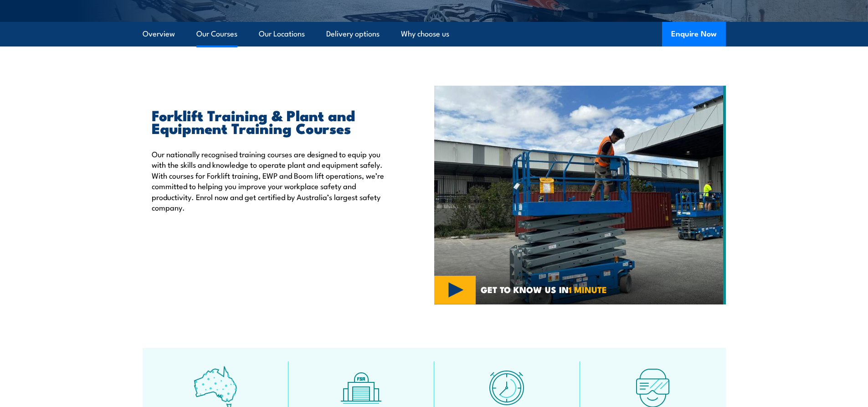 This screenshot has height=407, width=868. What do you see at coordinates (588, 289) in the screenshot?
I see `strong: 1 MINUTE` at bounding box center [588, 289].